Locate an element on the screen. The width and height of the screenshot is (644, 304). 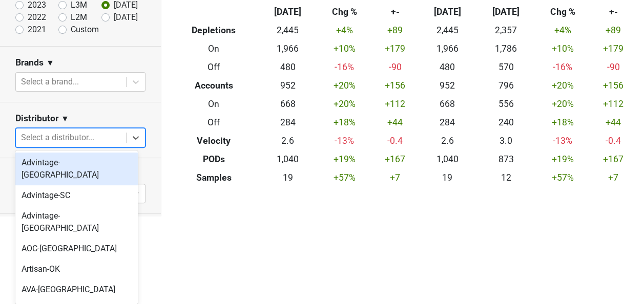
th: Velocity is located at coordinates (214, 141).